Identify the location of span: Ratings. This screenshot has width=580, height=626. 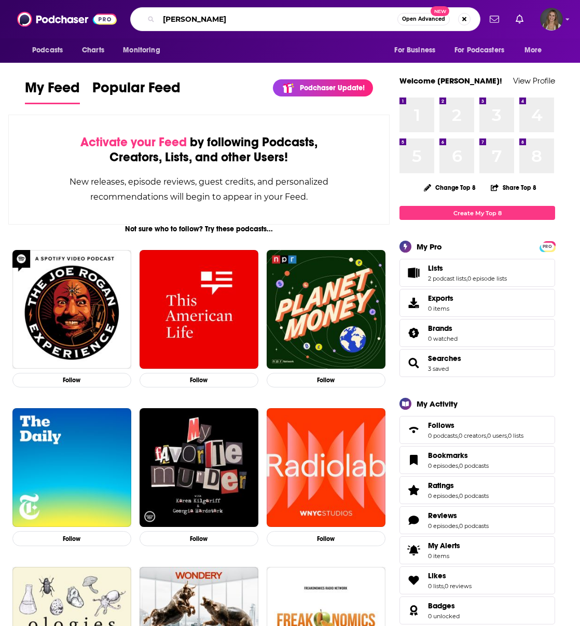
(441, 486).